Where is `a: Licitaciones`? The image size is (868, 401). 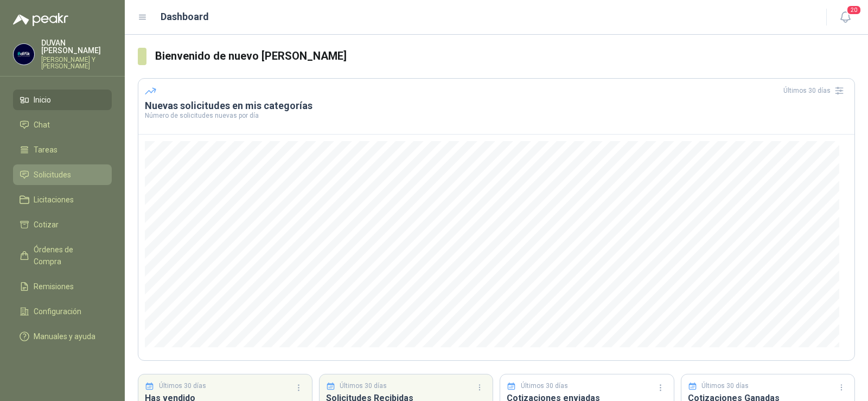
a: Licitaciones is located at coordinates (62, 199).